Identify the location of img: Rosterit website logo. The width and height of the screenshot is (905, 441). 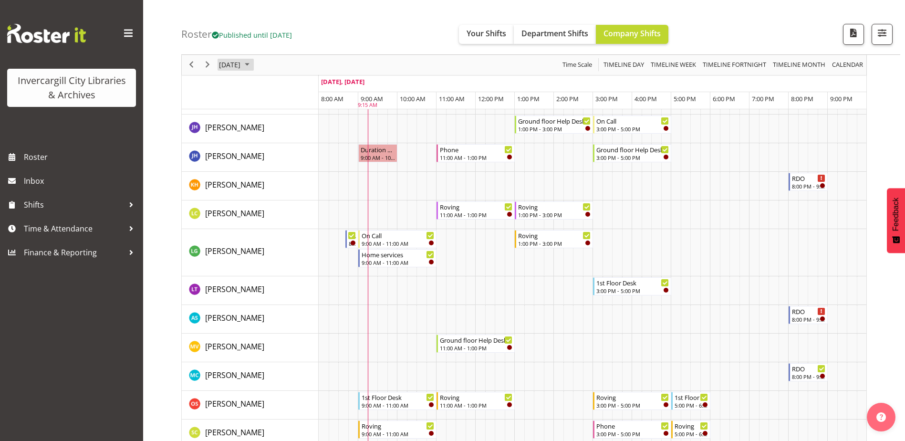
(46, 33).